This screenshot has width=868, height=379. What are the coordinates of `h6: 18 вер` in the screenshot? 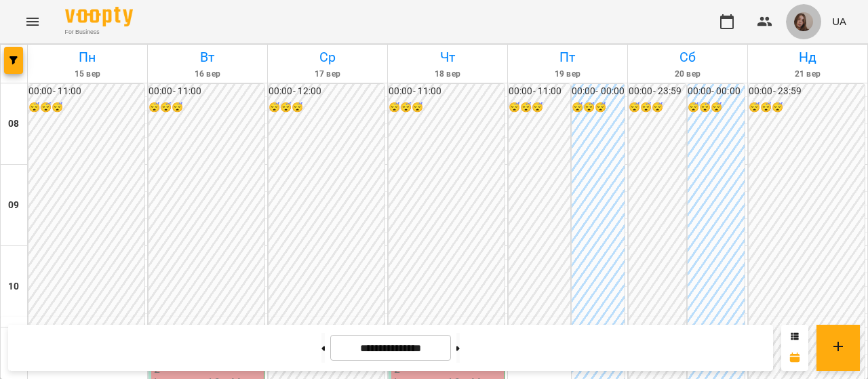 It's located at (448, 74).